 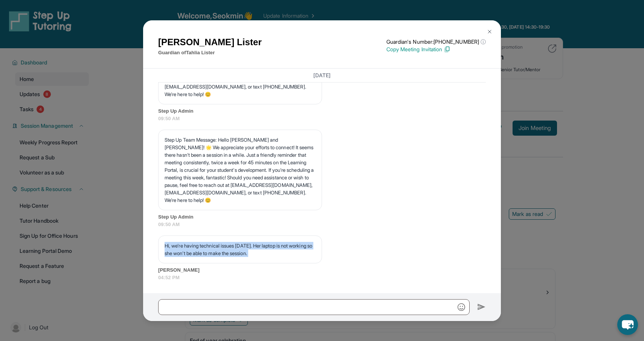 I want to click on img: Emoji, so click(x=461, y=307).